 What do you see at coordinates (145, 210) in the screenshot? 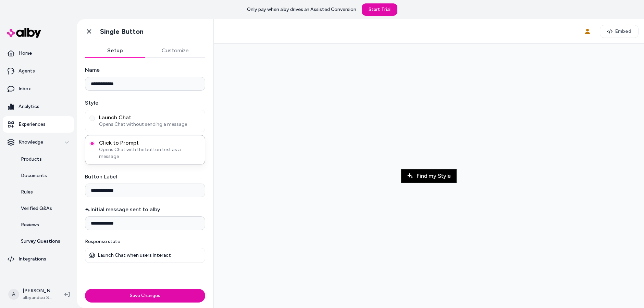
I see `label: Initial message sent to alby` at bounding box center [145, 210].